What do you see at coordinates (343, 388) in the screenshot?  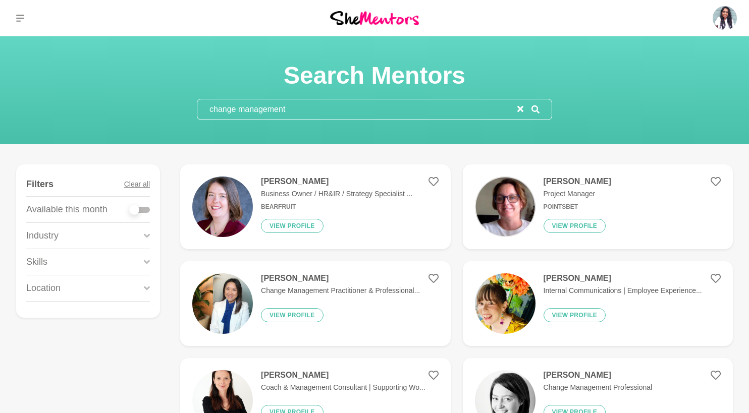 I see `p: Coach & Management Consultant | Supporting Wo...` at bounding box center [343, 388].